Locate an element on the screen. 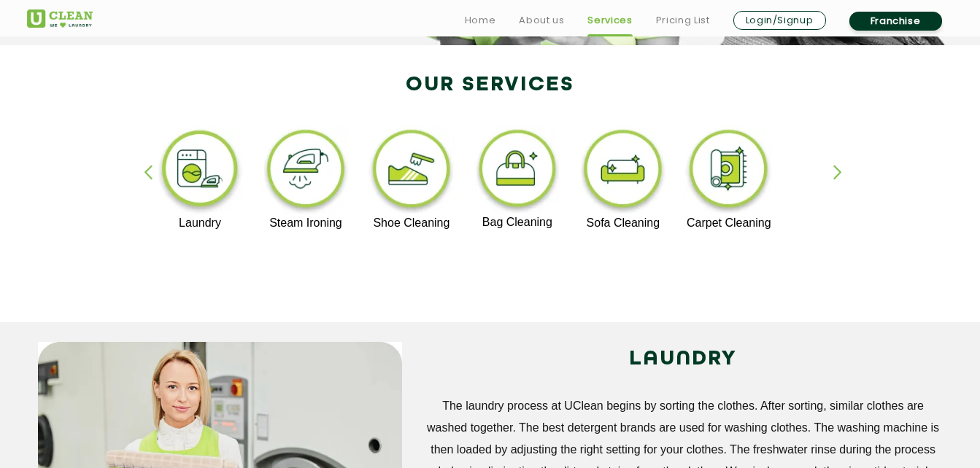  img: UClean Laundry and Dry Cleaning is located at coordinates (60, 18).